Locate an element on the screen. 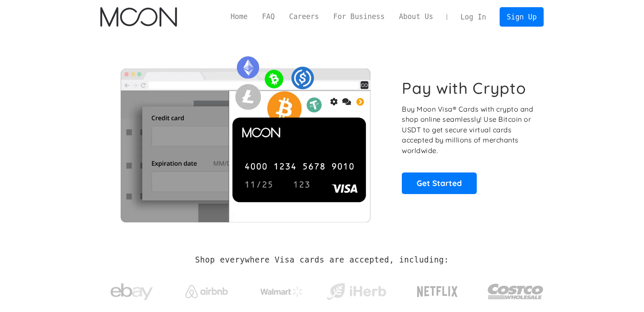 The height and width of the screenshot is (312, 644). a: Home is located at coordinates (239, 16).